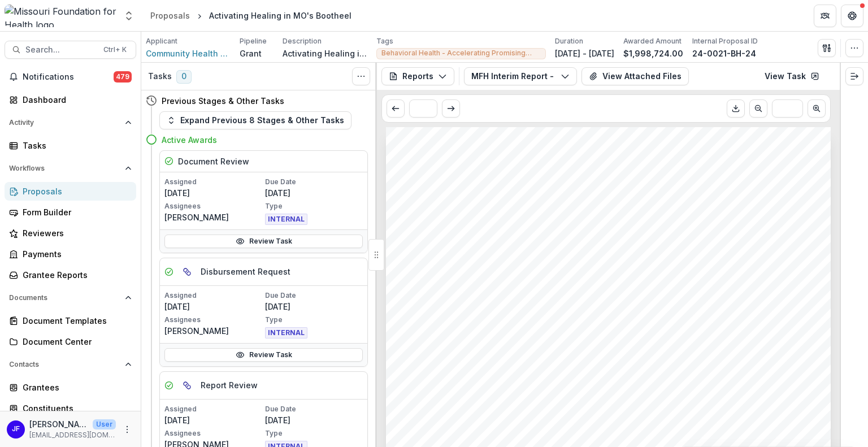  I want to click on div: Grantees, so click(75, 387).